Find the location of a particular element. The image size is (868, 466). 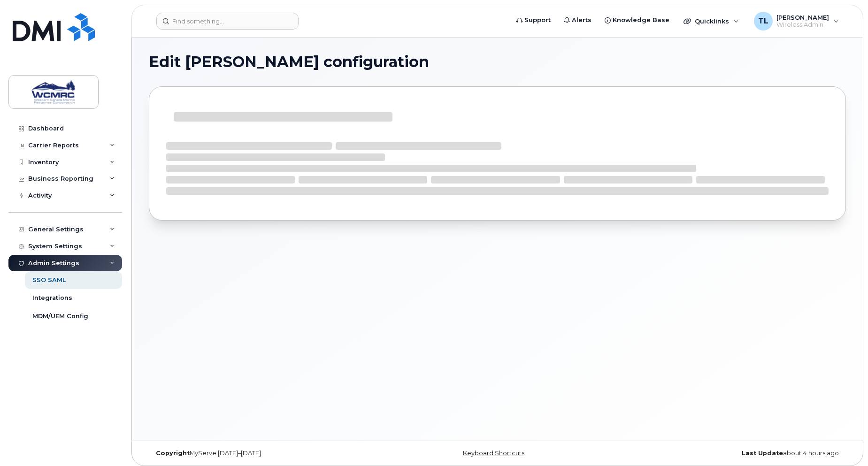

a: Keyboard Shortcuts is located at coordinates (493, 453).